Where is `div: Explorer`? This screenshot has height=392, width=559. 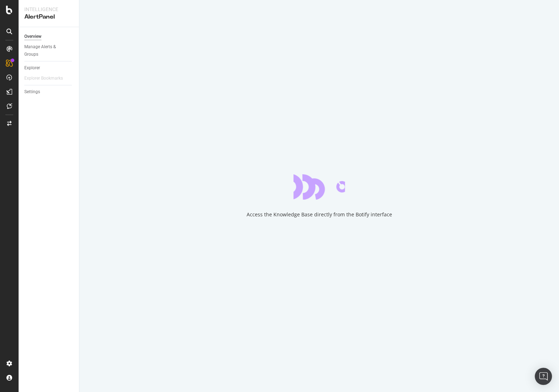 div: Explorer is located at coordinates (32, 68).